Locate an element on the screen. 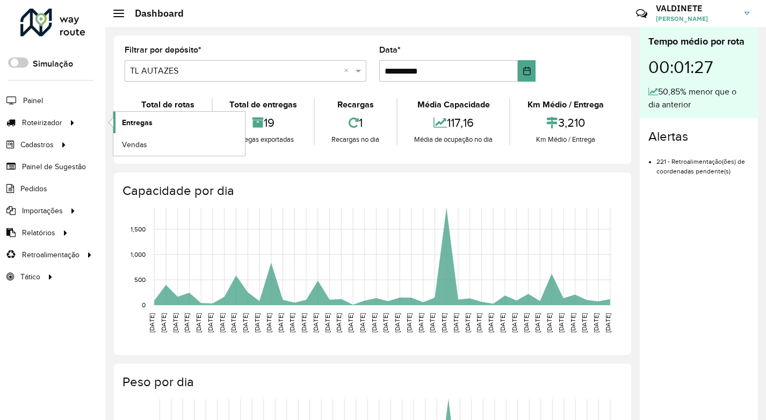  h3: VALDINETE is located at coordinates (696, 8).